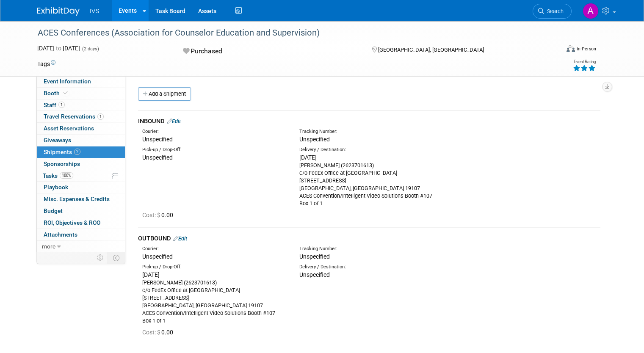  Describe the element at coordinates (554, 11) in the screenshot. I see `span: Search` at that location.